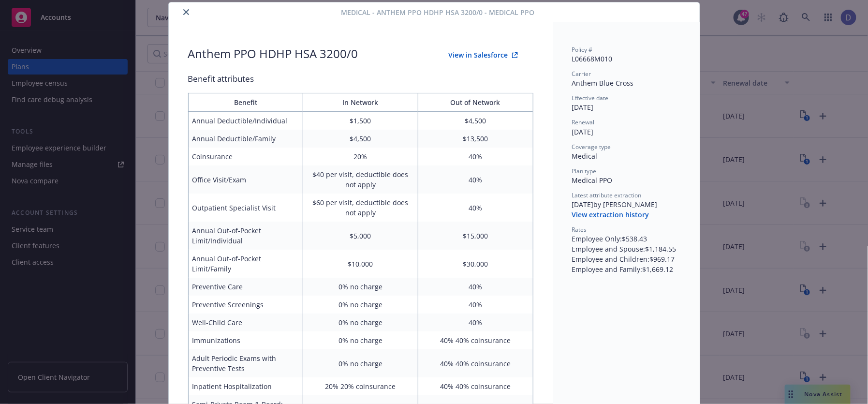 Image resolution: width=868 pixels, height=404 pixels. Describe the element at coordinates (610, 215) in the screenshot. I see `button: View extraction history` at that location.